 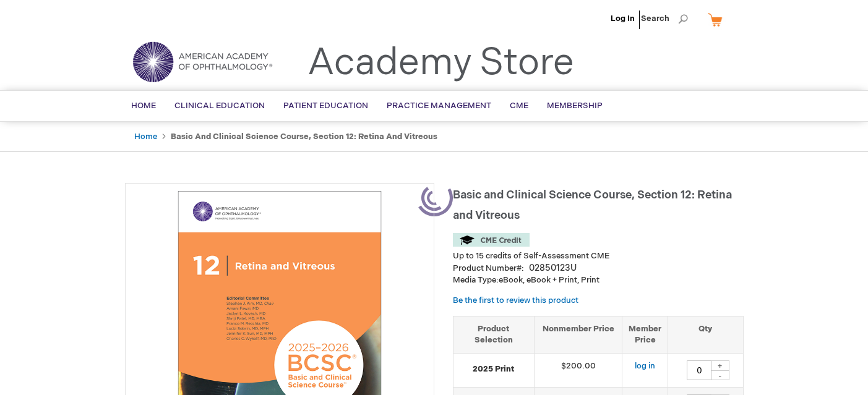 What do you see at coordinates (706, 335) in the screenshot?
I see `th: Qty` at bounding box center [706, 335].